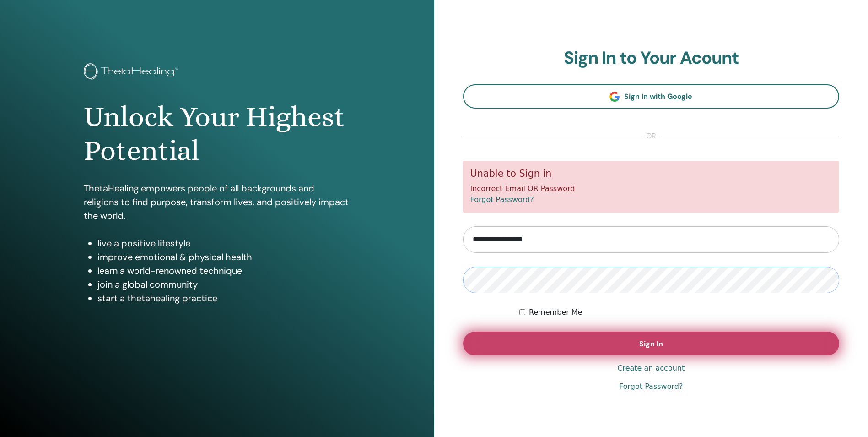 This screenshot has width=868, height=437. Describe the element at coordinates (651, 96) in the screenshot. I see `a: Sign In with Google` at that location.